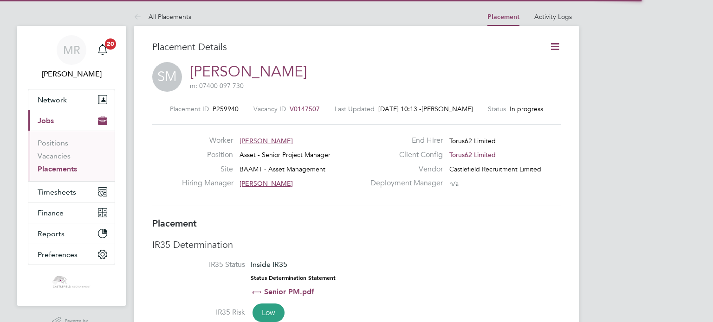 The width and height of the screenshot is (713, 322). Describe the element at coordinates (199, 265) in the screenshot. I see `label: IR35 Status` at that location.